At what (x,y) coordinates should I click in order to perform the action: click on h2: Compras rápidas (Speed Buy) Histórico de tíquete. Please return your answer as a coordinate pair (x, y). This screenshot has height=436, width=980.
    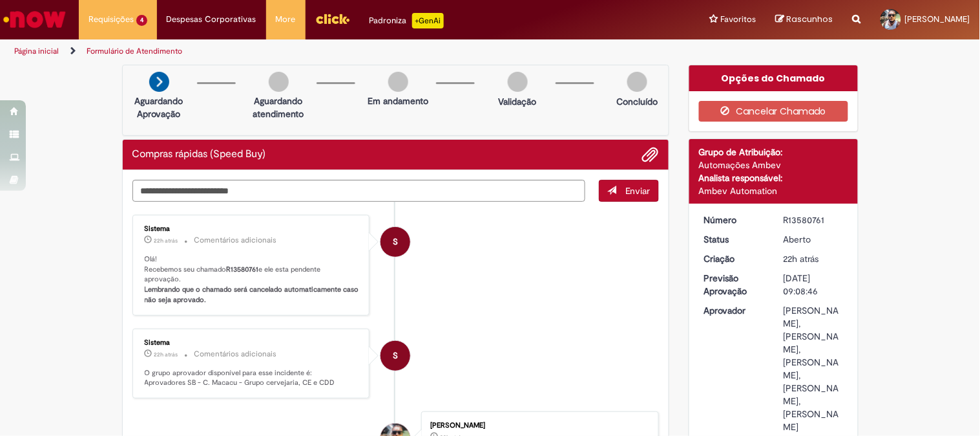
    Looking at the image, I should click on (199, 154).